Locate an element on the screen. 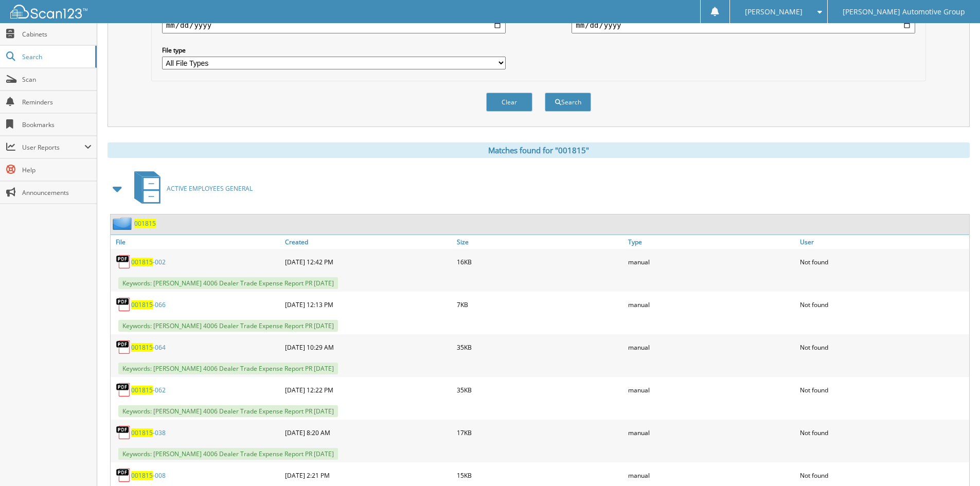 The width and height of the screenshot is (980, 486). label: File type is located at coordinates (334, 50).